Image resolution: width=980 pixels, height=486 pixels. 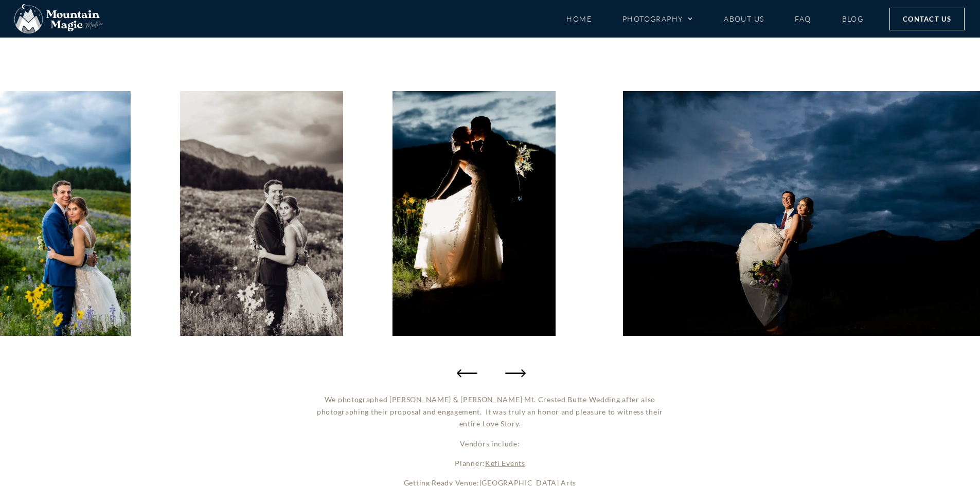 I want to click on a: About Us, so click(x=744, y=19).